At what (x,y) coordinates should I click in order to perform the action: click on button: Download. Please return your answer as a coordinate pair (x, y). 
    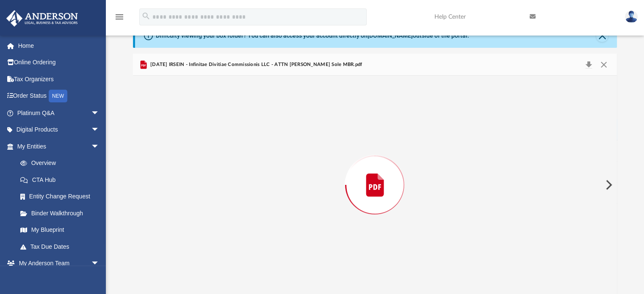
    Looking at the image, I should click on (589, 65).